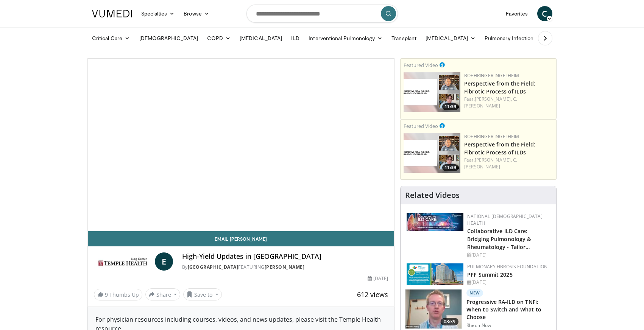  Describe the element at coordinates (499, 239) in the screenshot. I see `a: Collaborative ILD Care: Bridging Pulmonology & Rheumatology - Tailor…` at that location.